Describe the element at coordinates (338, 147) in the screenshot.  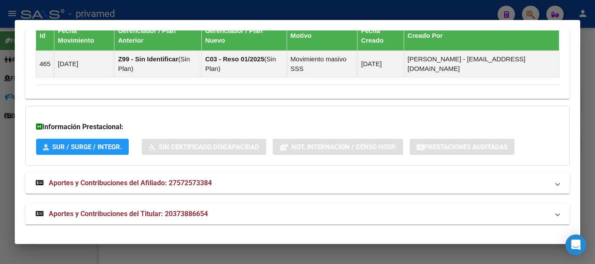
I see `button: Not. Internacion / Censo Hosp.` at that location.